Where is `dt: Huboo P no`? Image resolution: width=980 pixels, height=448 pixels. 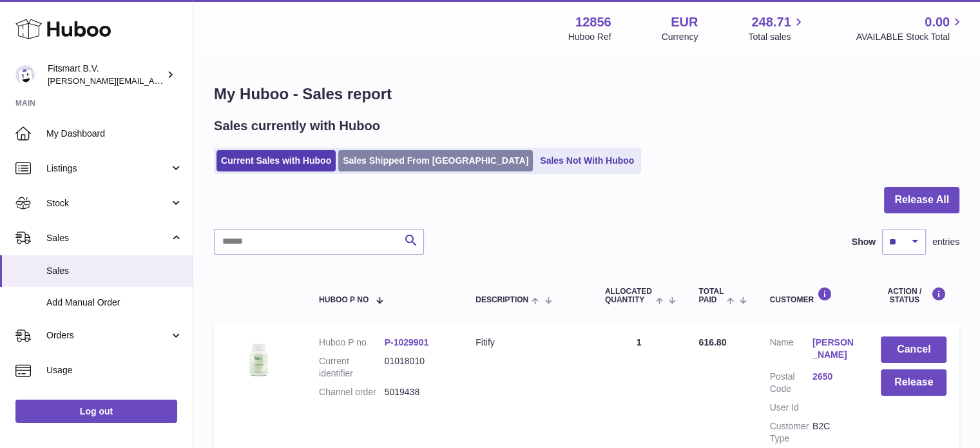
dt: Huboo P no is located at coordinates (352, 342).